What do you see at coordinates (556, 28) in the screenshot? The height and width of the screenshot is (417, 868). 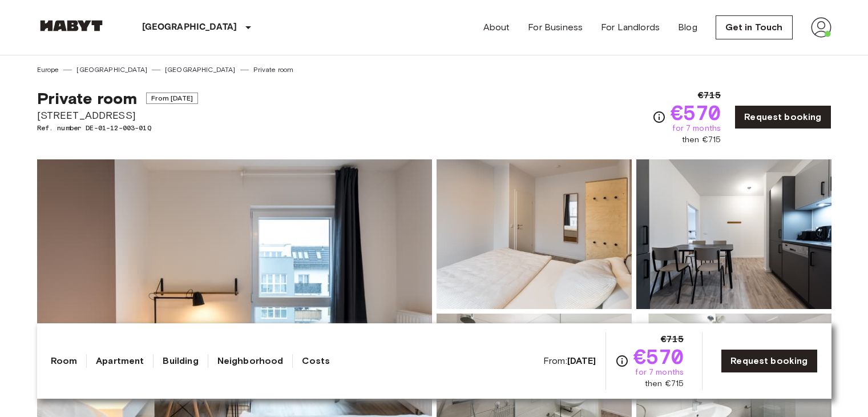 I see `a: For Business` at bounding box center [556, 28].